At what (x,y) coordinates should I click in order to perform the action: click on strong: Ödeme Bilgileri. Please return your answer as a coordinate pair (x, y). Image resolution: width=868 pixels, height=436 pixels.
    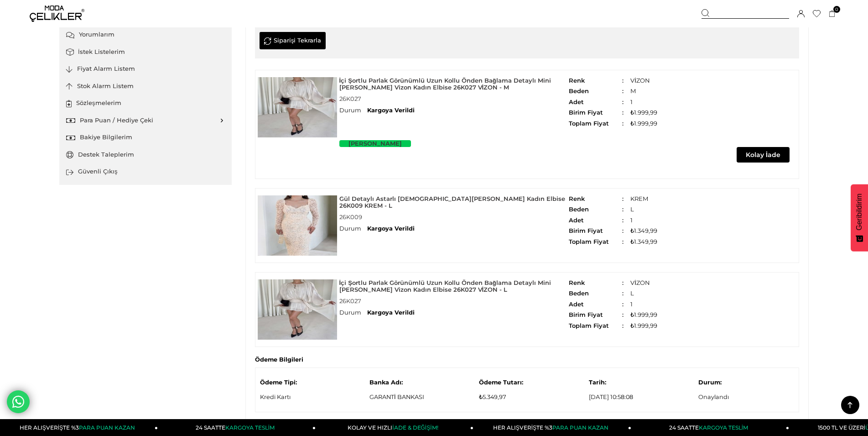
    Looking at the image, I should click on (279, 362).